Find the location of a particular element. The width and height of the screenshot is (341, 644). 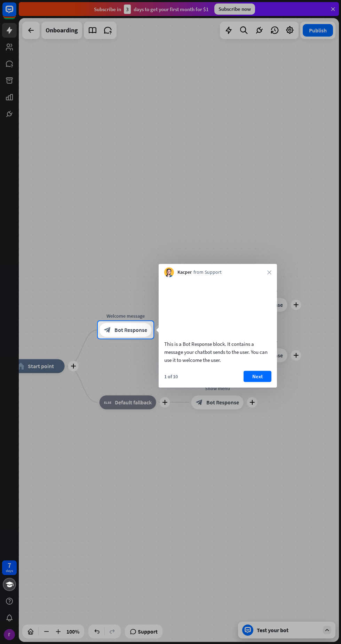

span: Kacper is located at coordinates (184, 272).